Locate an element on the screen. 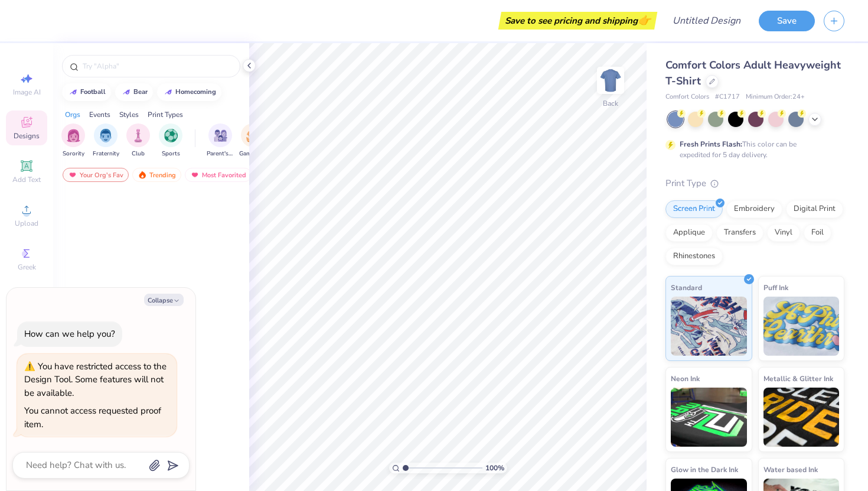 The width and height of the screenshot is (868, 491). div: Styles is located at coordinates (129, 115).